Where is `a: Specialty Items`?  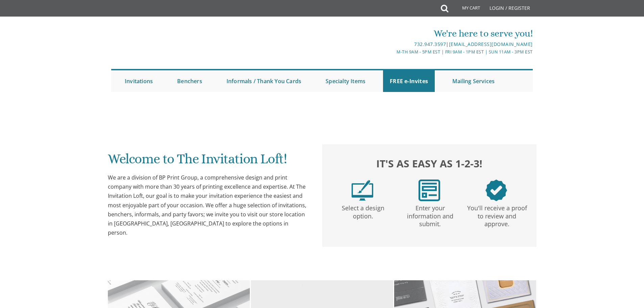 a: Specialty Items is located at coordinates (346, 81).